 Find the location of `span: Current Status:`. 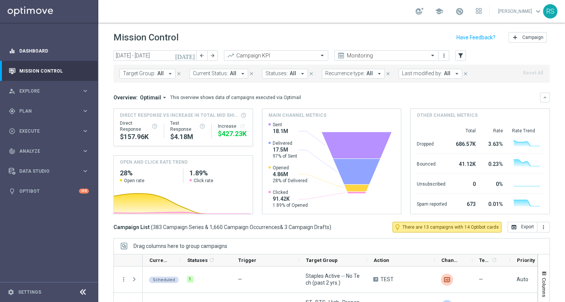

span: Current Status: is located at coordinates (210, 73).